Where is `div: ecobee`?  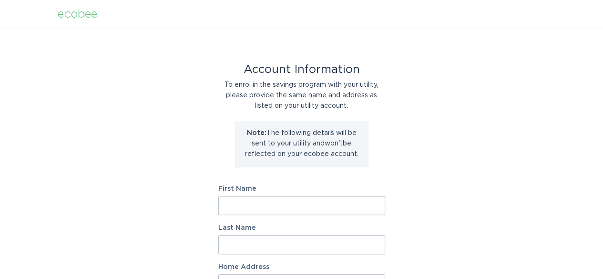 div: ecobee is located at coordinates (77, 14).